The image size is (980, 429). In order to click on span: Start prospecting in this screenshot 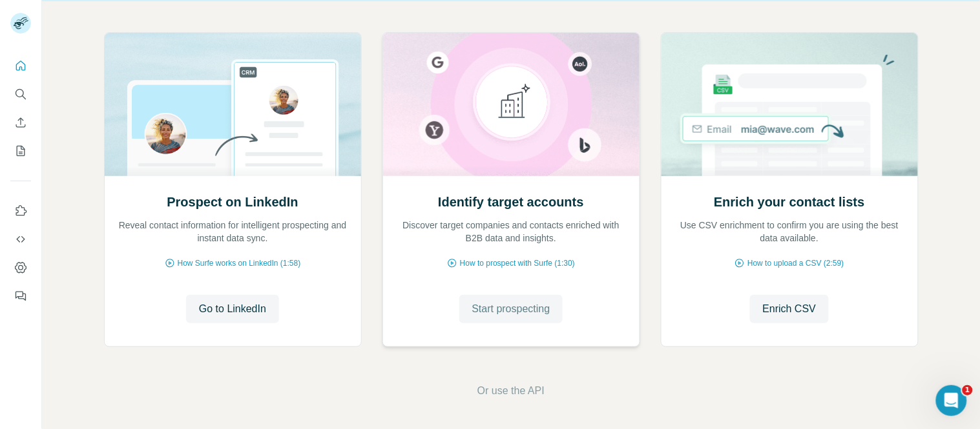, I will do `click(511, 309)`.